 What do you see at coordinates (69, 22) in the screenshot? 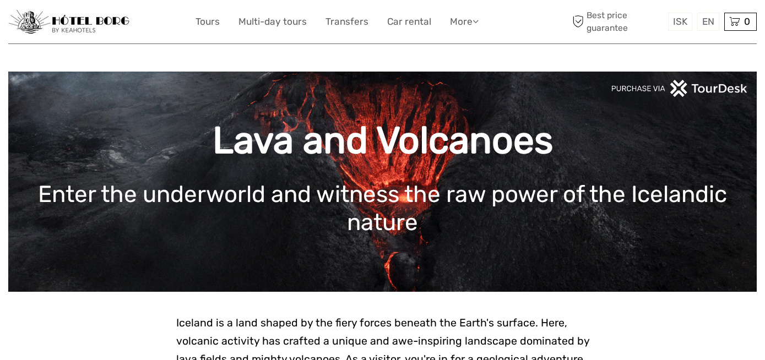
I see `img: 97-048fac7b-21eb-4351-ac26-83e096b89eb3_logo_small.jpg` at bounding box center [69, 22].